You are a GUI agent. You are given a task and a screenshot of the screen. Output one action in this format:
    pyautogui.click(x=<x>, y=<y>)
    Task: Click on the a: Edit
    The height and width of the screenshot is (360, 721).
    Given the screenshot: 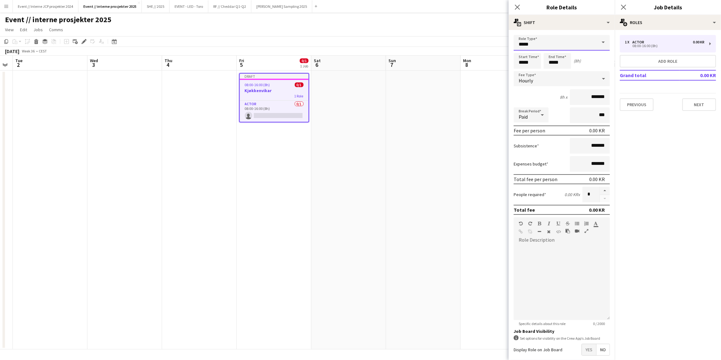 What is the action you would take?
    pyautogui.click(x=23, y=30)
    